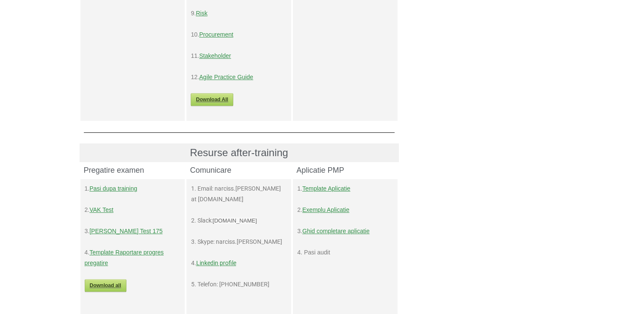 The image size is (644, 314). Describe the element at coordinates (101, 210) in the screenshot. I see `a: VAK Test` at that location.